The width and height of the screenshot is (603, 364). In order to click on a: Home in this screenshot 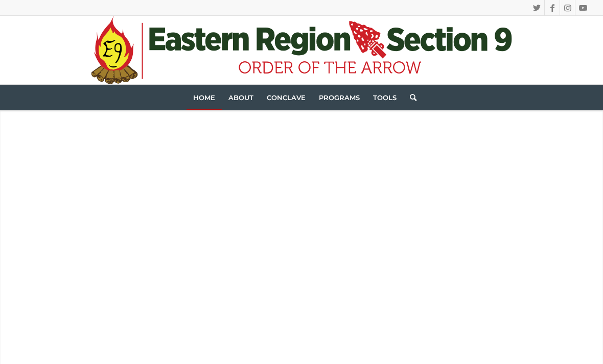, I will do `click(204, 98)`.